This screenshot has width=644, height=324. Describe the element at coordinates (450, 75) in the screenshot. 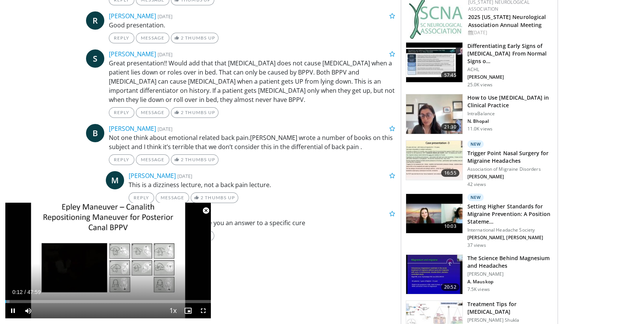

I see `span: 57:45` at that location.